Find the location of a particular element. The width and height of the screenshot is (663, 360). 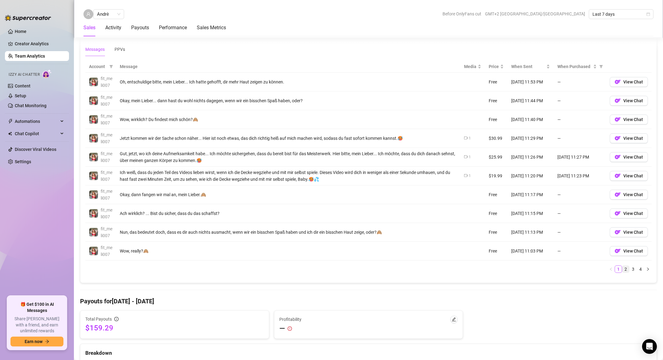

span: Profitability is located at coordinates (291, 320).